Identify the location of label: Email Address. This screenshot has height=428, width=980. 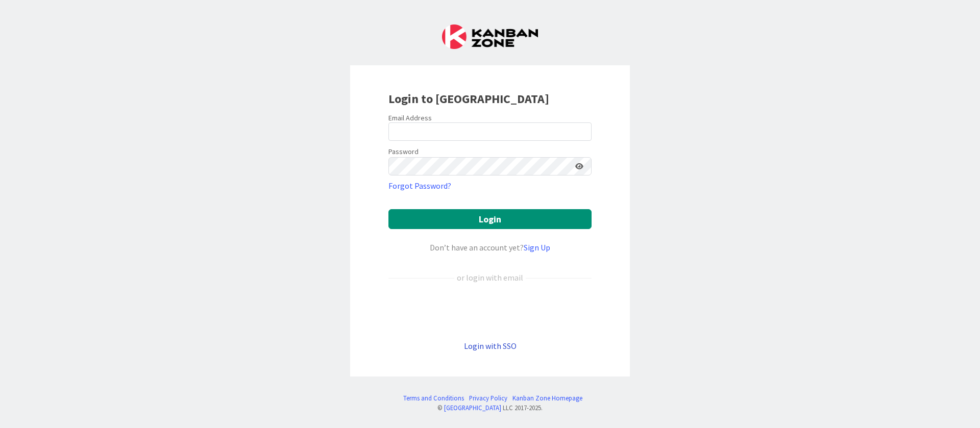
(409, 118).